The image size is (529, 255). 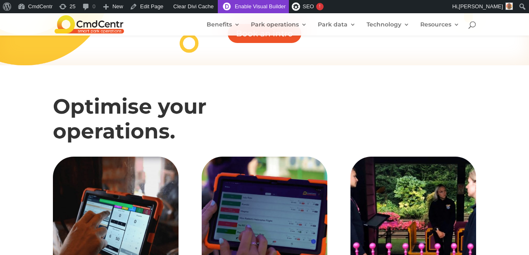 What do you see at coordinates (279, 29) in the screenshot?
I see `a: Park operations` at bounding box center [279, 29].